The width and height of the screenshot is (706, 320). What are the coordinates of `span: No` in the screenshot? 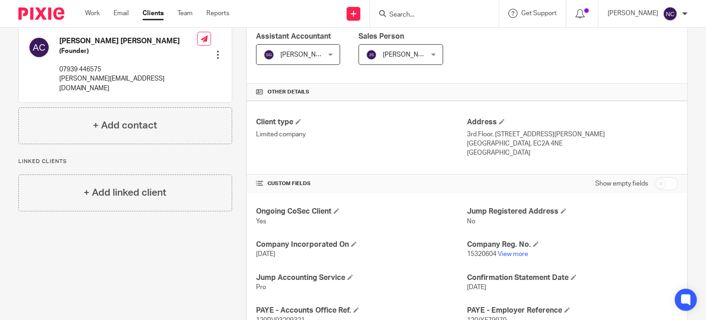 It's located at (471, 221).